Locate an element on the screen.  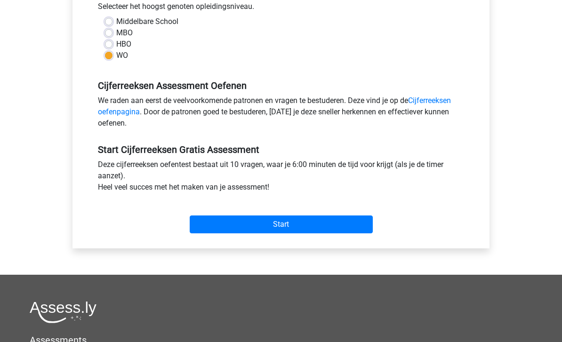
h5: Start Cijferreeksen Gratis Assessment is located at coordinates (281, 150).